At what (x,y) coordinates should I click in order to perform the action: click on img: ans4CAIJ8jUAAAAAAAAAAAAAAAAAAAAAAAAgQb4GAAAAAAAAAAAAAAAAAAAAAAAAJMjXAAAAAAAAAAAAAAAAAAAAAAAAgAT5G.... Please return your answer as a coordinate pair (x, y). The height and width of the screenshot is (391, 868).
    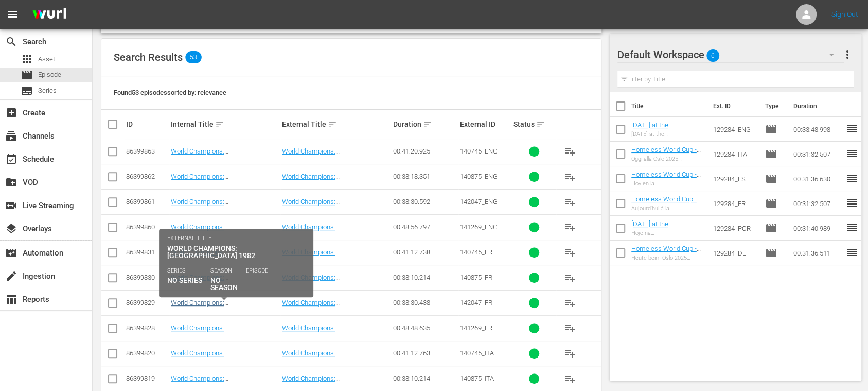
    Looking at the image, I should click on (49, 14).